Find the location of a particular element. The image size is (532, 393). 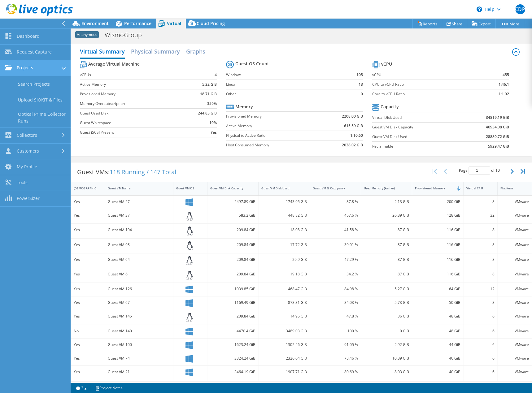

div: 91.05 % is located at coordinates (335, 345).